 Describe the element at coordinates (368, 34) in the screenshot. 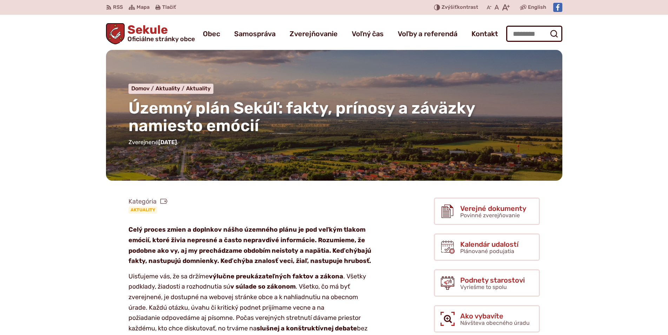

I see `span: Voľný čas` at that location.